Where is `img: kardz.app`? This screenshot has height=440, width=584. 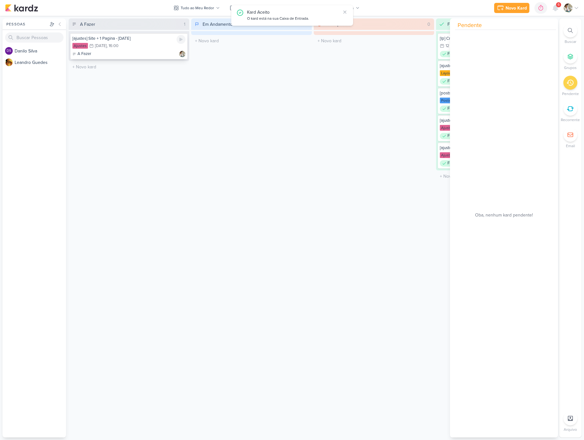 img: kardz.app is located at coordinates (22, 8).